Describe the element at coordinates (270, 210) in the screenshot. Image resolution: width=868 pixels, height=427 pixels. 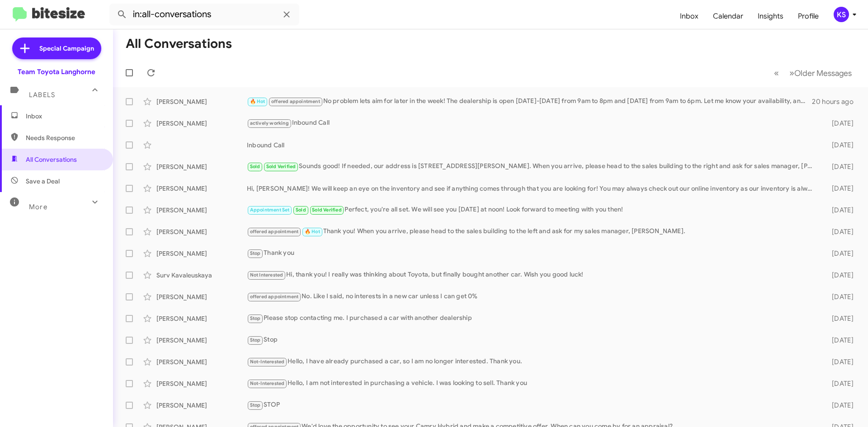
I see `span: Appointment Set` at that location.